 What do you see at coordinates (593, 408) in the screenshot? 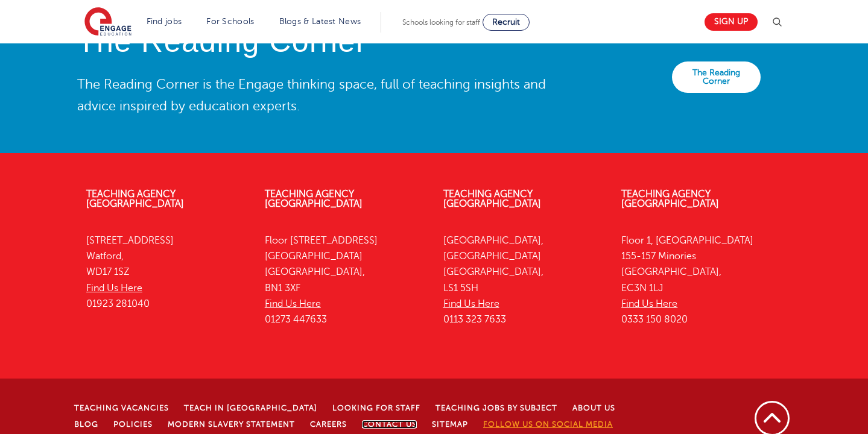
I see `a: About Us` at bounding box center [593, 408].